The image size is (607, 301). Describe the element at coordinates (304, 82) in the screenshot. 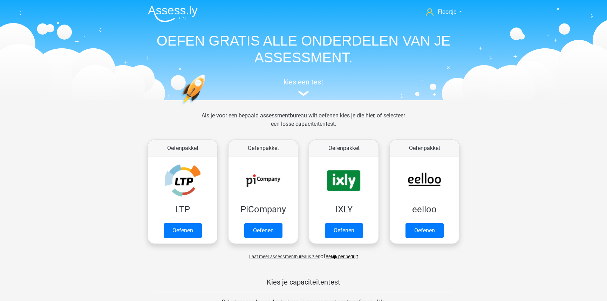

I see `h5: kies een test` at that location.